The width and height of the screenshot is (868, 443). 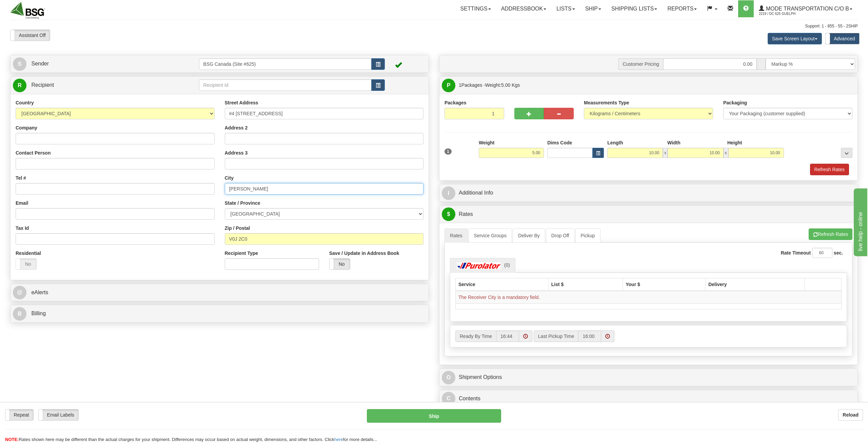 What do you see at coordinates (242, 203) in the screenshot?
I see `label: State / Province` at bounding box center [242, 203].